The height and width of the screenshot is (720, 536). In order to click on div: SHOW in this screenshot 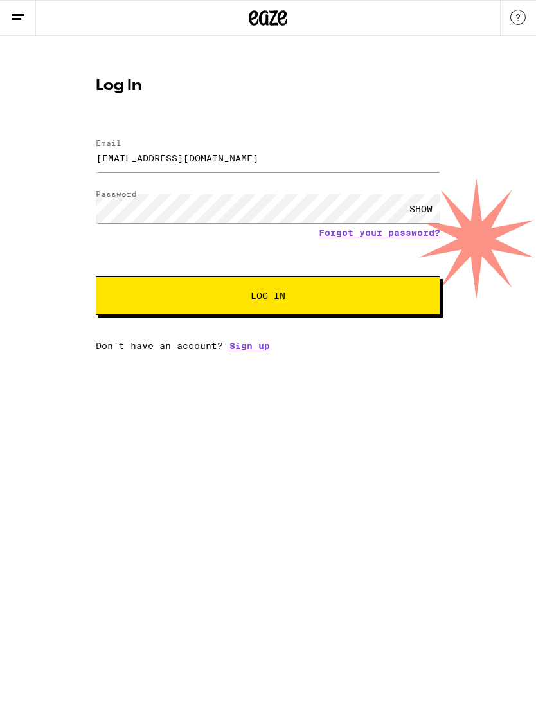, I will do `click(421, 208)`.